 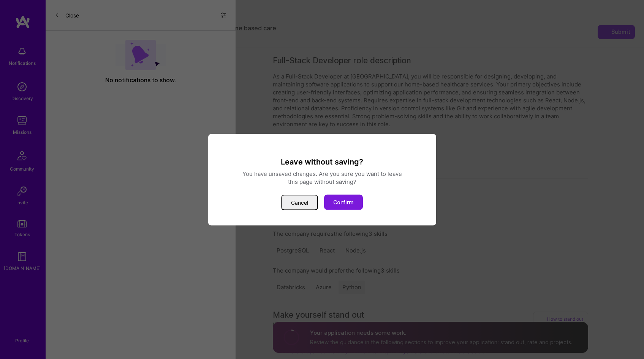 What do you see at coordinates (322, 174) in the screenshot?
I see `div: You have unsaved changes. Are you sure you want to leave` at bounding box center [322, 174].